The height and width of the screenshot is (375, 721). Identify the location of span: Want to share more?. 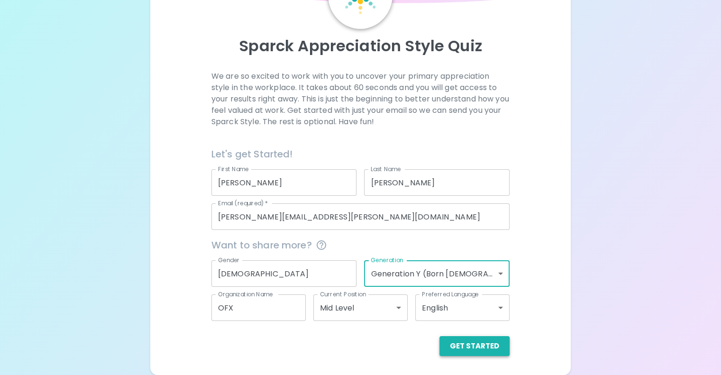
(360, 245).